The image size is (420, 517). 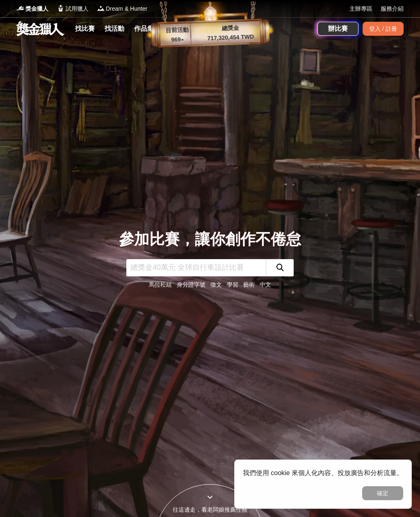 What do you see at coordinates (338, 29) in the screenshot?
I see `a: 辦比賽` at bounding box center [338, 29].